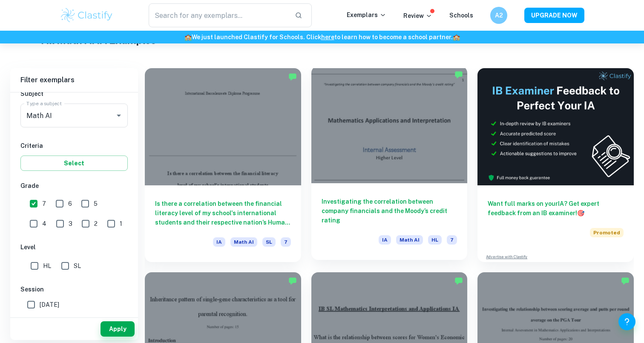 The image size is (644, 343). What do you see at coordinates (556, 126) in the screenshot?
I see `img: Thumbnail` at bounding box center [556, 126].